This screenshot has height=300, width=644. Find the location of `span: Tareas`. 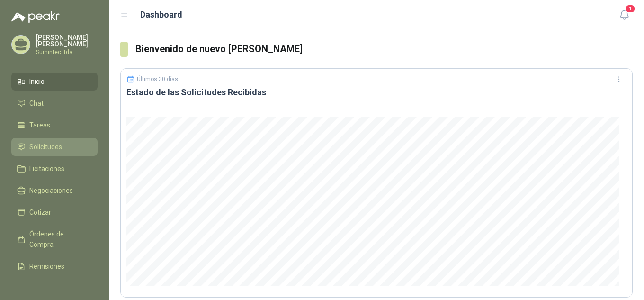

span: Tareas is located at coordinates (40, 125).